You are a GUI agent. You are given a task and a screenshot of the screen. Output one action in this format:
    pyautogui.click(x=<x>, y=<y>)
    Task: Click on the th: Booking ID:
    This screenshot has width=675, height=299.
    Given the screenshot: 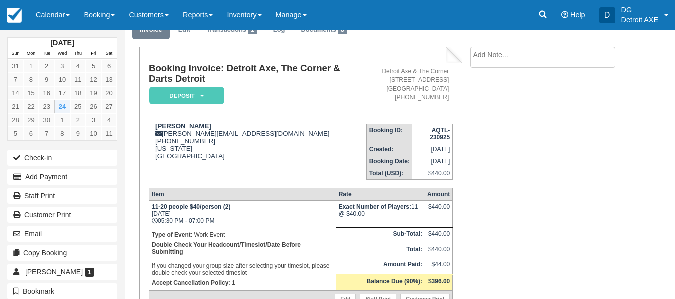 What is the action you would take?
    pyautogui.click(x=389, y=133)
    